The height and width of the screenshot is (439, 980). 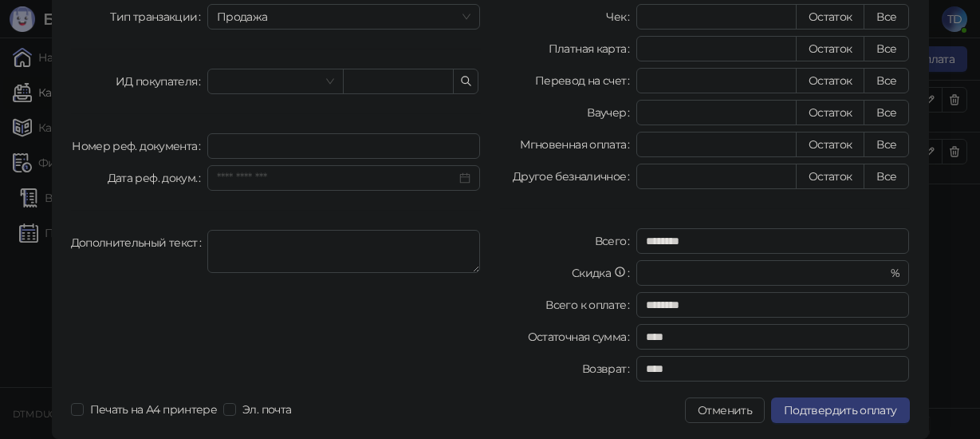 I want to click on label: Ваучер, so click(x=612, y=113).